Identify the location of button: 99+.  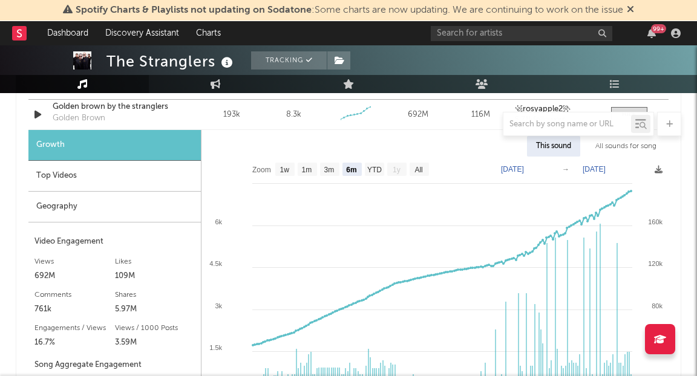
(652, 33).